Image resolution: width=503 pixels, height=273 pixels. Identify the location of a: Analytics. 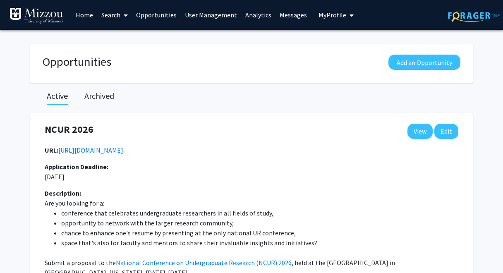
(258, 15).